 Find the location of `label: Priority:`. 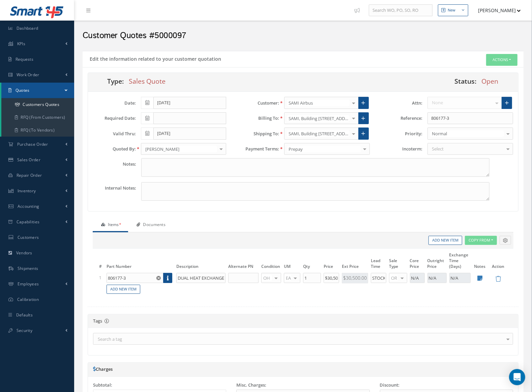

label: Priority: is located at coordinates (399, 133).